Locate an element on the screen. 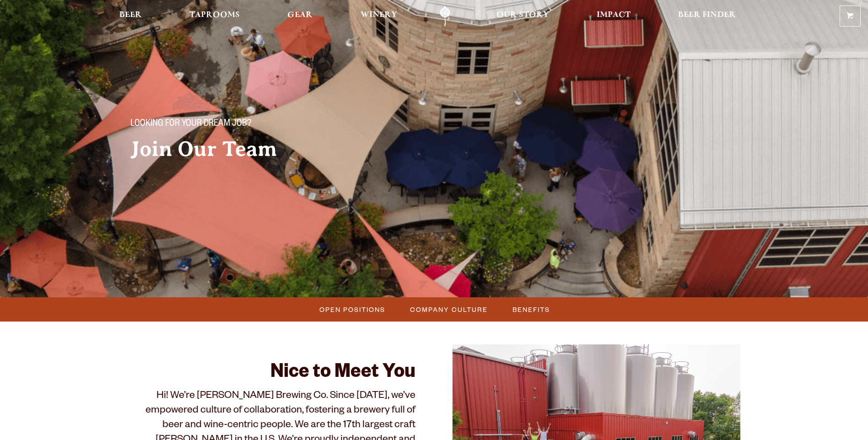  h2: Nice to Meet You is located at coordinates (272, 374).